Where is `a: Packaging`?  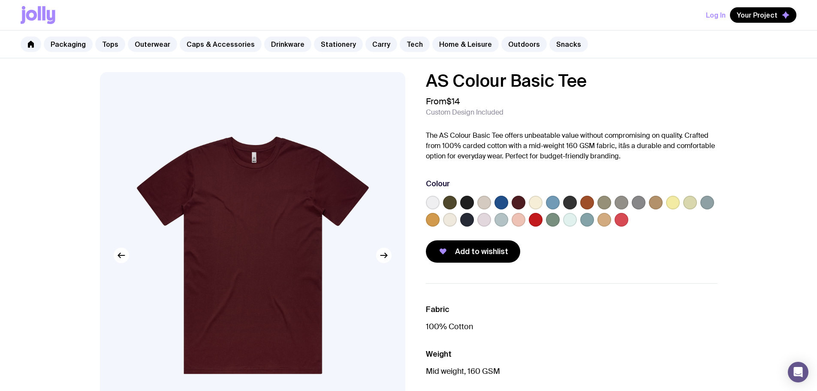 a: Packaging is located at coordinates (68, 44).